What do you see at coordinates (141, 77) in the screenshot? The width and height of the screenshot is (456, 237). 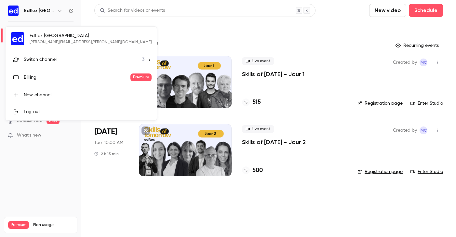 I see `span: Premium` at bounding box center [141, 77].